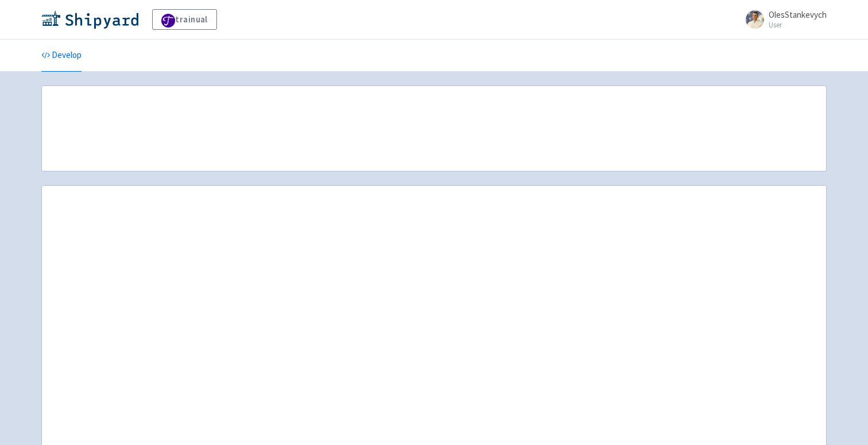 This screenshot has width=868, height=445. Describe the element at coordinates (90, 19) in the screenshot. I see `img: Shipyard logo` at that location.